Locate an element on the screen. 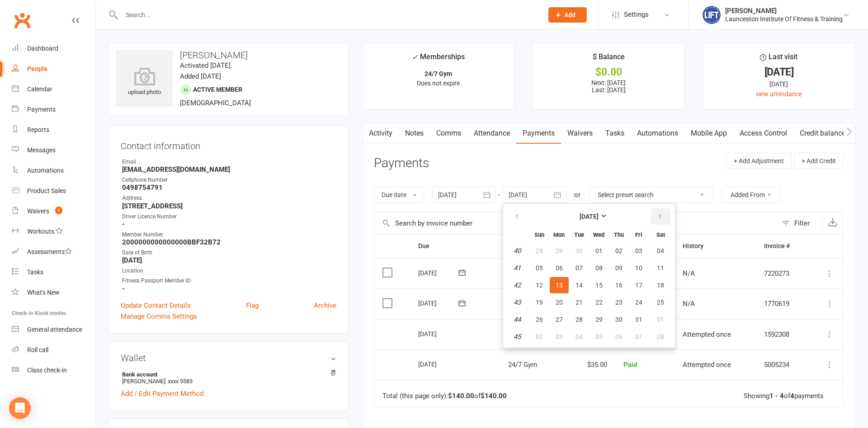  h3: Payments is located at coordinates (401, 163).